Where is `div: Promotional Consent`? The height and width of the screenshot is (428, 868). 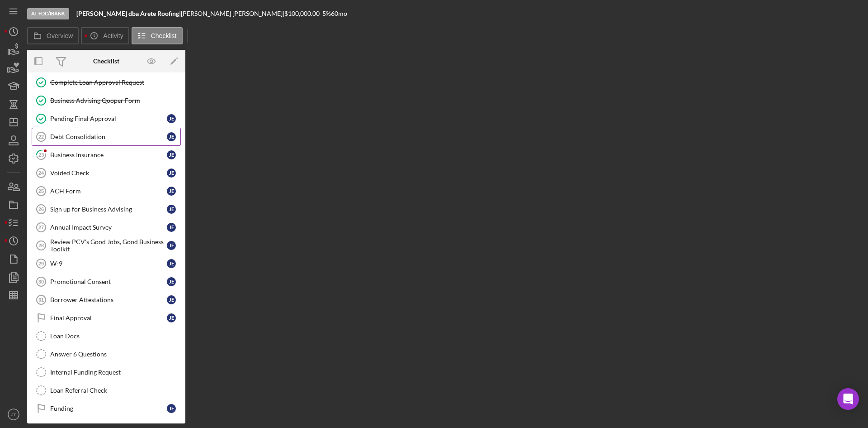 div: Promotional Consent is located at coordinates (108, 282).